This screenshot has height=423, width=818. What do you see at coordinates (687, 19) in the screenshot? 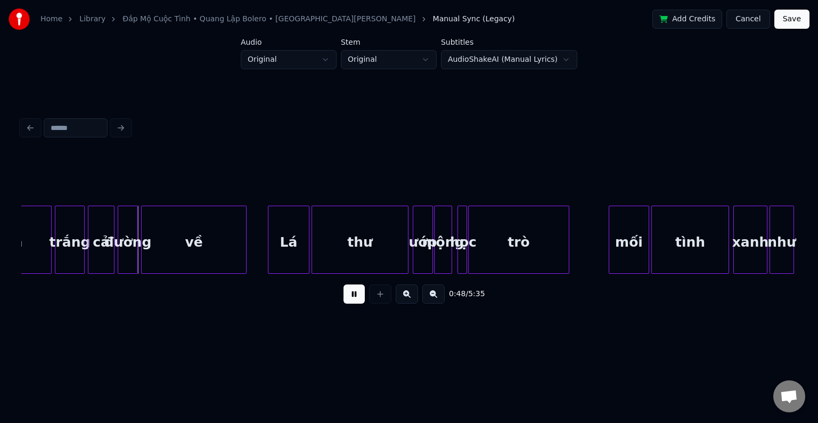
I see `button: Add Credits` at bounding box center [687, 19].